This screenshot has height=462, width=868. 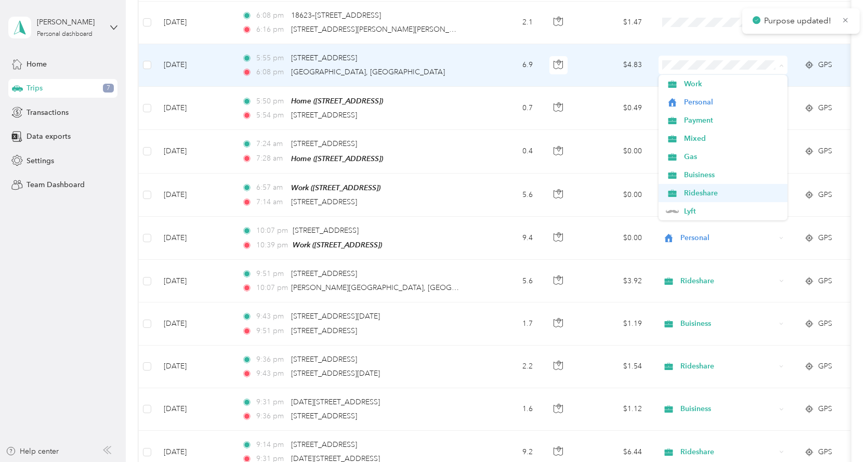 What do you see at coordinates (40, 161) in the screenshot?
I see `span: Settings` at bounding box center [40, 161].